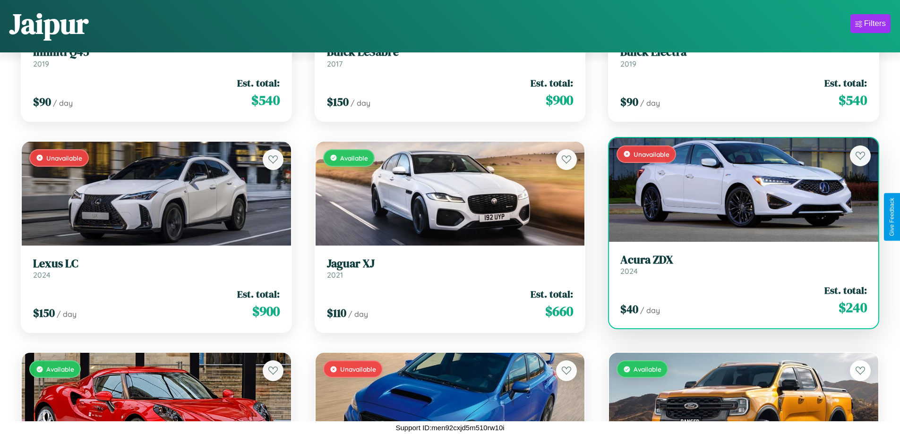  I want to click on h3: Infiniti Q45, so click(156, 52).